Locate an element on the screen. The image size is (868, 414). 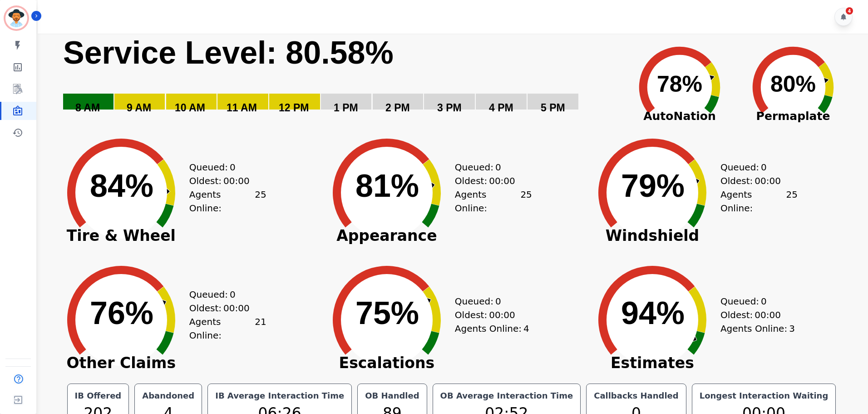
text: 3 PM is located at coordinates (450, 108).